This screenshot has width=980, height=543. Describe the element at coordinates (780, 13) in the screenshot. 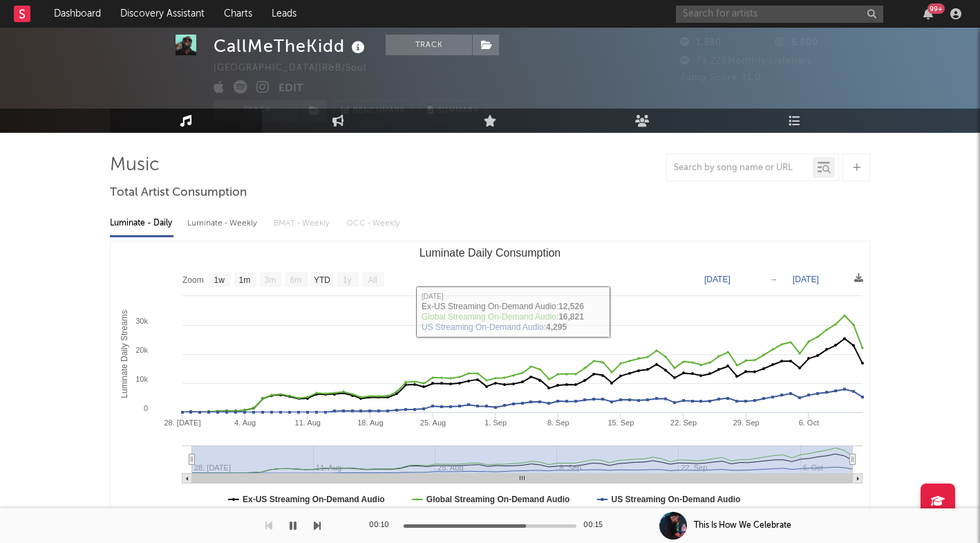

I see `input: Search for artists` at that location.